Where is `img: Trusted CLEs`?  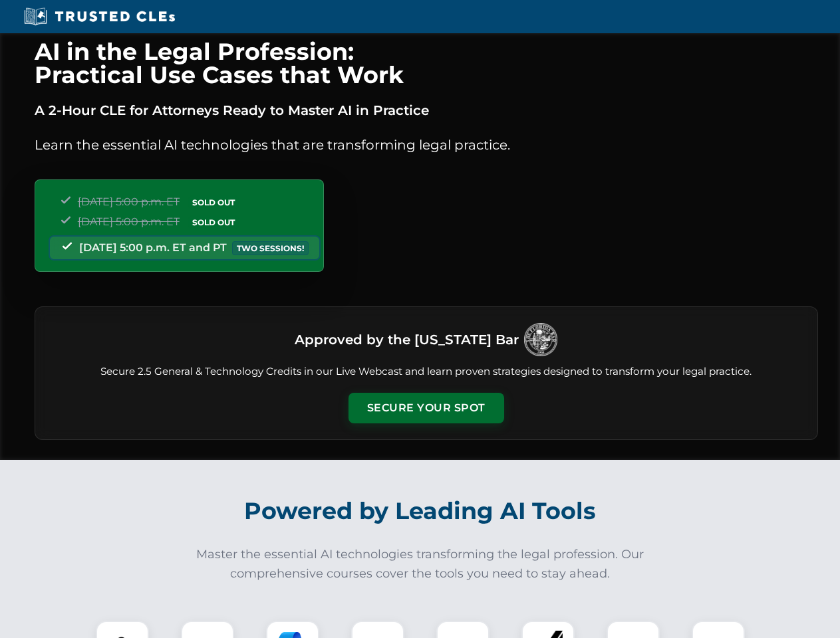 img: Trusted CLEs is located at coordinates (99, 16).